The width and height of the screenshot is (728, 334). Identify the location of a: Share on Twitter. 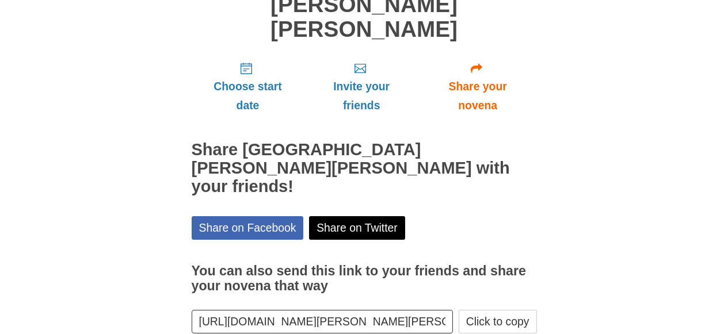
(357, 228).